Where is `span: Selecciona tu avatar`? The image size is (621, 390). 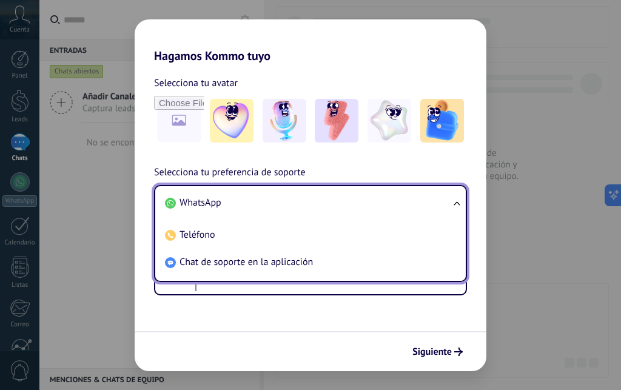 span: Selecciona tu avatar is located at coordinates (196, 83).